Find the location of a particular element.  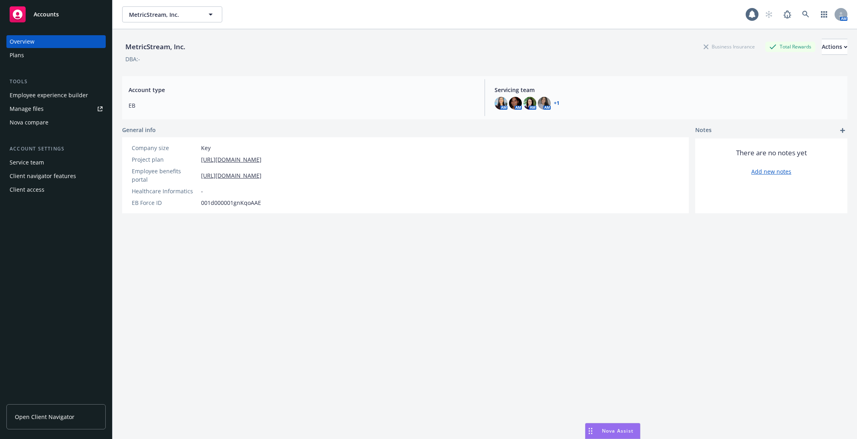

a: Service team is located at coordinates (56, 163).